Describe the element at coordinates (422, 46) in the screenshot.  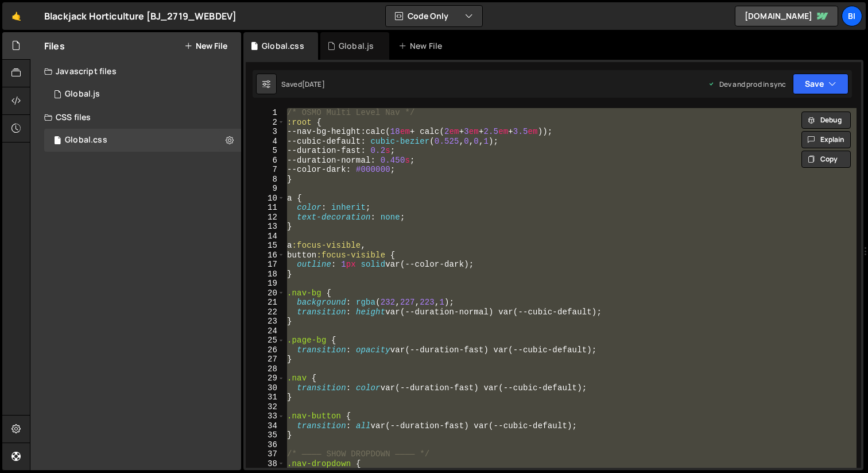
I see `div: New File` at that location.